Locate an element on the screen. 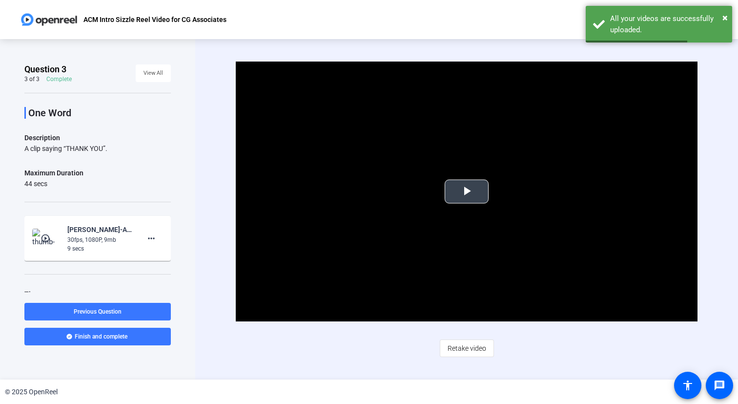 The height and width of the screenshot is (404, 738). span: Retake video is located at coordinates (467, 348).